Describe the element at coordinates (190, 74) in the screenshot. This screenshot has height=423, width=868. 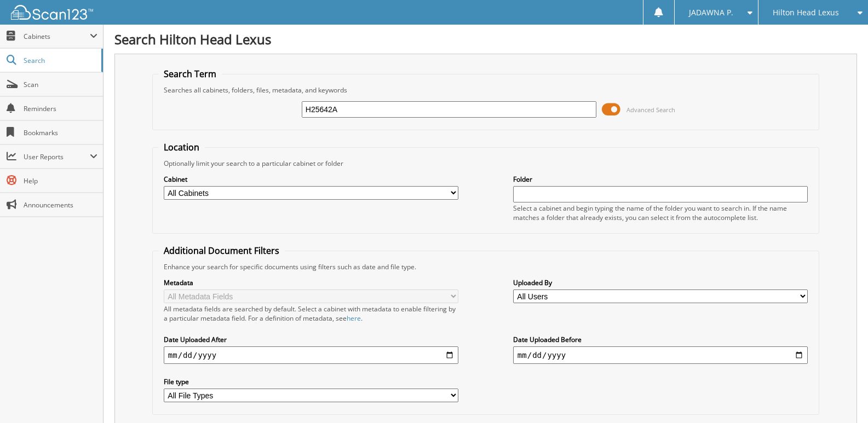
I see `legend: Search Term` at that location.